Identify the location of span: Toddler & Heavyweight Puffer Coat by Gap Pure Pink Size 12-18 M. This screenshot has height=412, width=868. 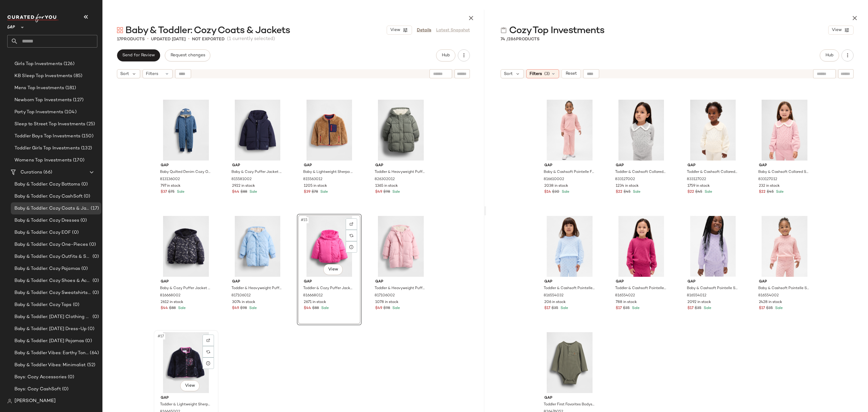
(400, 289).